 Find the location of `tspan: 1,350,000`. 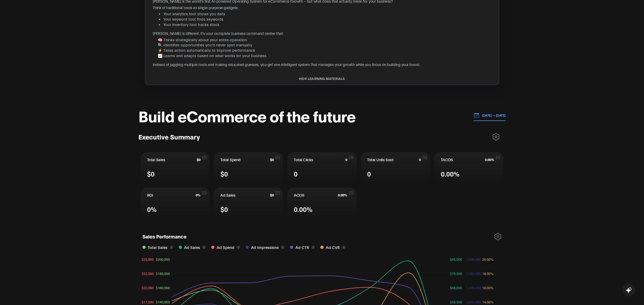

tspan: 1,350,000 is located at coordinates (473, 274).